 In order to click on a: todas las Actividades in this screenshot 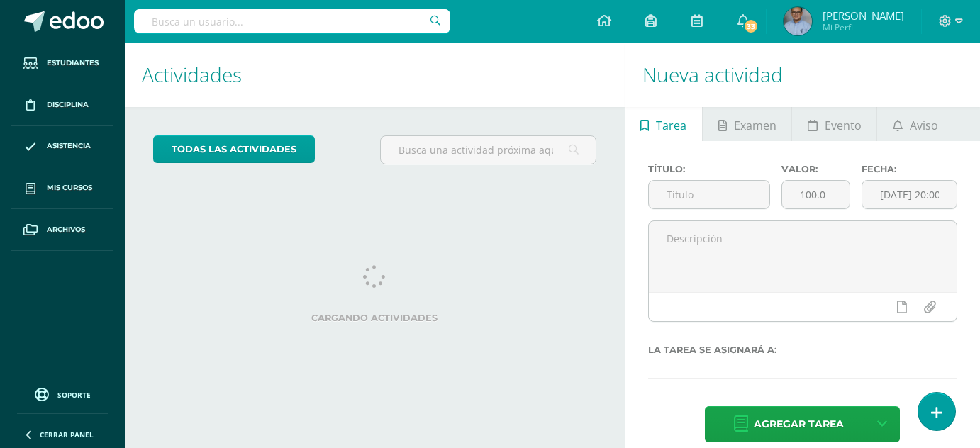, I will do `click(234, 149)`.